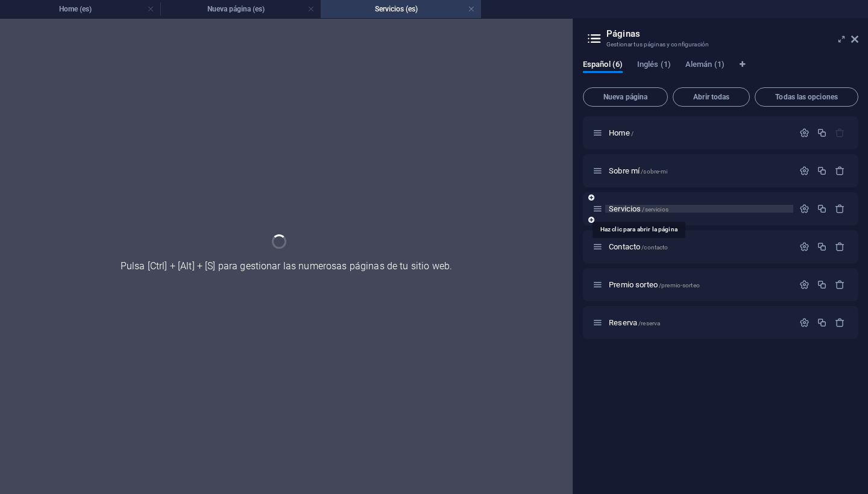 This screenshot has height=494, width=868. Describe the element at coordinates (654, 285) in the screenshot. I see `span: Premio sorteo` at that location.